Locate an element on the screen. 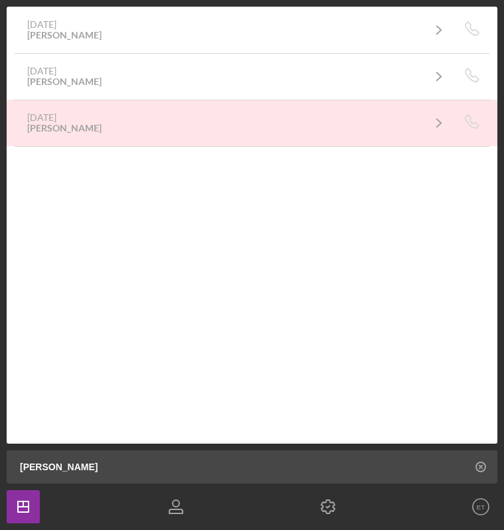 This screenshot has height=530, width=504. input: Search is located at coordinates (255, 467).